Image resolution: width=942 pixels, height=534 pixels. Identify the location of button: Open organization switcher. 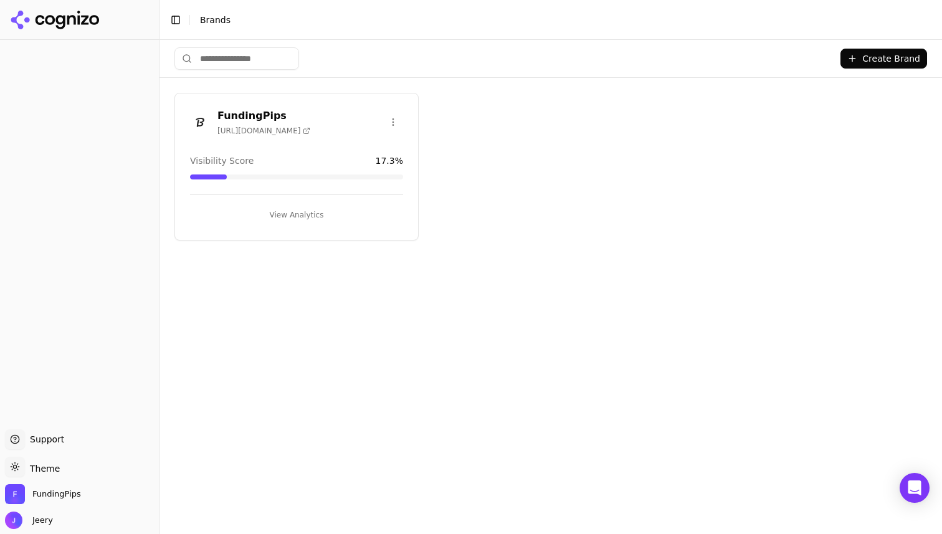
(43, 494).